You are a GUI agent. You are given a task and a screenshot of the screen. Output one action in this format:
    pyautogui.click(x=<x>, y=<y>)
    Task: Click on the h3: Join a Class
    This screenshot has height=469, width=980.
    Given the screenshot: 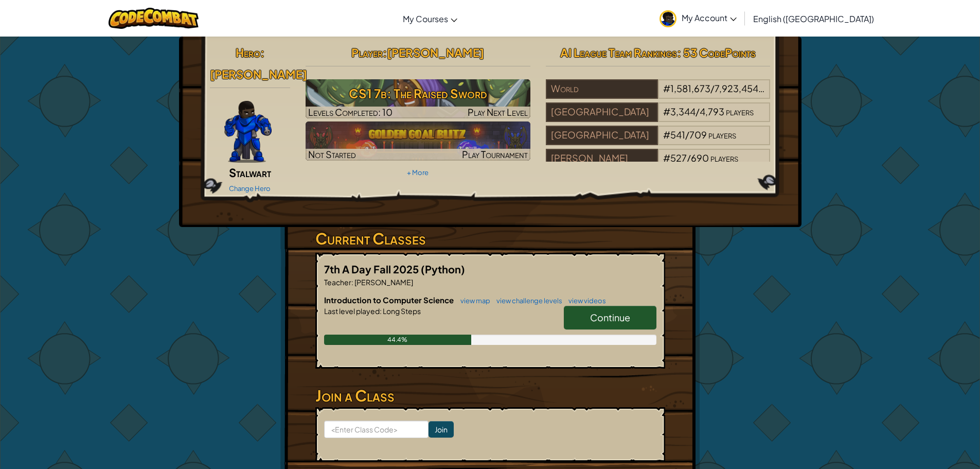 What is the action you would take?
    pyautogui.click(x=490, y=396)
    